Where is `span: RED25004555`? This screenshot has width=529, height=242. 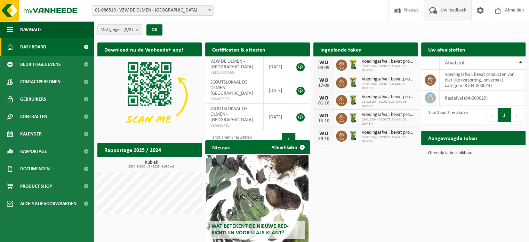 span: RED25004555 is located at coordinates (234, 73).